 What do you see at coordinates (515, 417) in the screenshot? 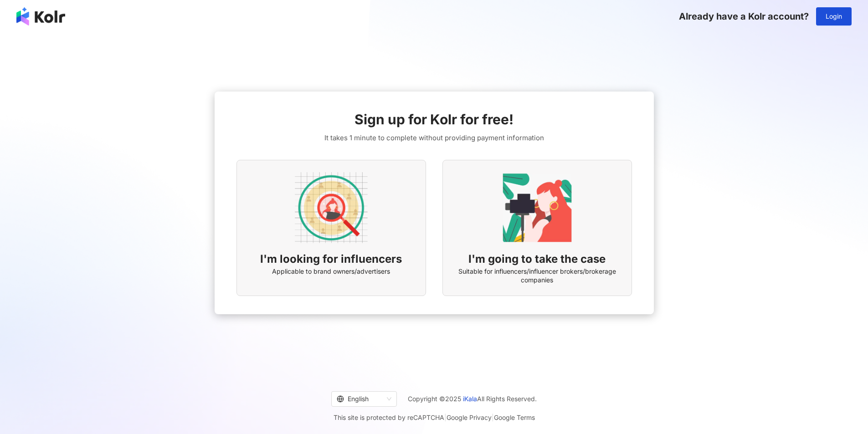
I see `a: Google Terms` at bounding box center [515, 417].